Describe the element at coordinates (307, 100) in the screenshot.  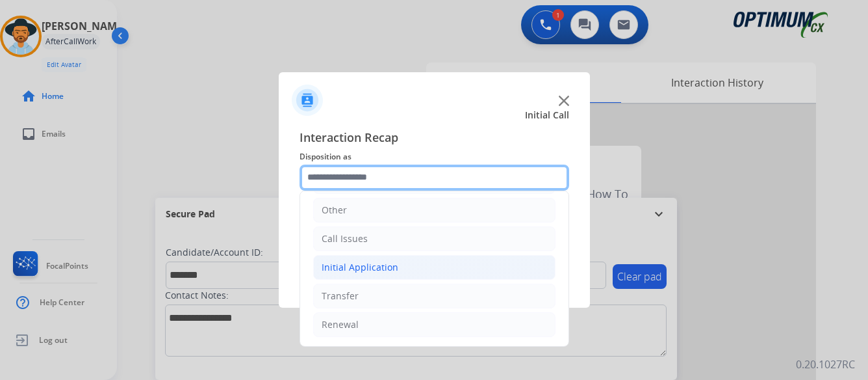
I see `img: contactIcon` at that location.